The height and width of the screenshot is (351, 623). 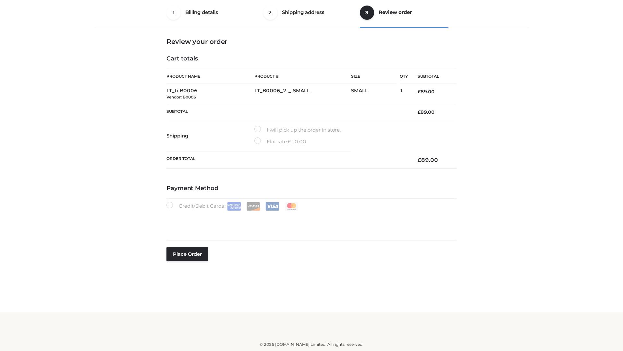 I want to click on td: LT_B0006_2-_-SMALL, so click(x=303, y=94).